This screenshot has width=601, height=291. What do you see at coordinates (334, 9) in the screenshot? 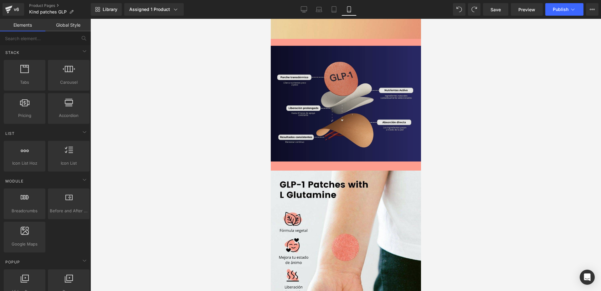
I see `a: Tablet` at bounding box center [334, 9].